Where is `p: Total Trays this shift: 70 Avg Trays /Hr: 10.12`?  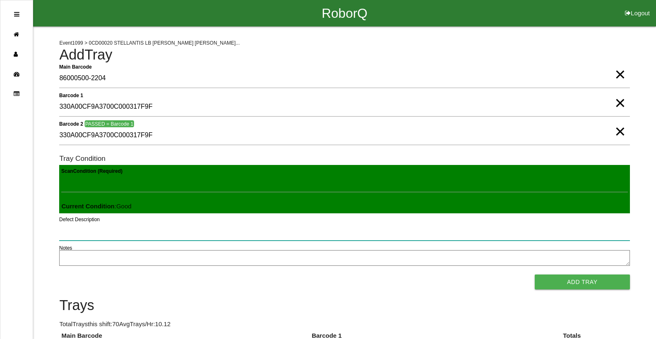
p: Total Trays this shift: 70 Avg Trays /Hr: 10.12 is located at coordinates (344, 324).